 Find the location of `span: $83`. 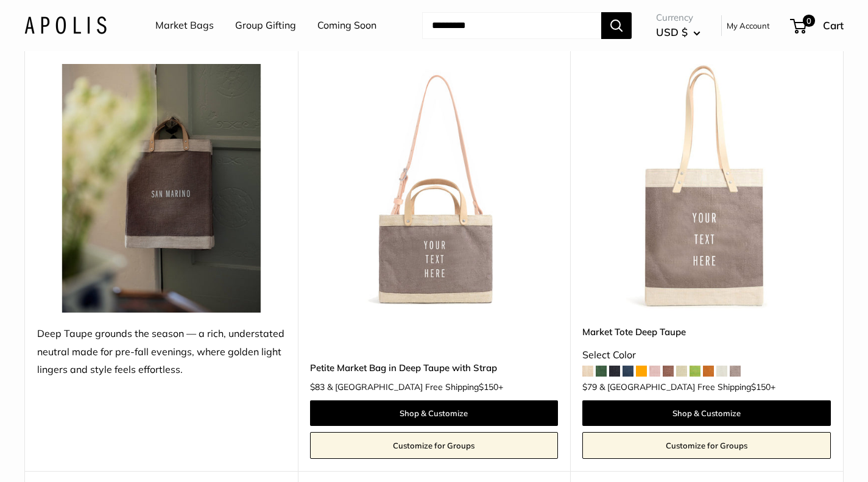

span: $83 is located at coordinates (318, 387).